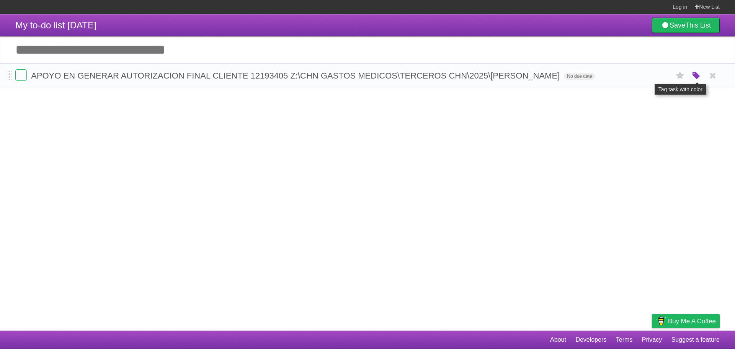 This screenshot has width=735, height=349. I want to click on img: Buy me a coffee, so click(660, 321).